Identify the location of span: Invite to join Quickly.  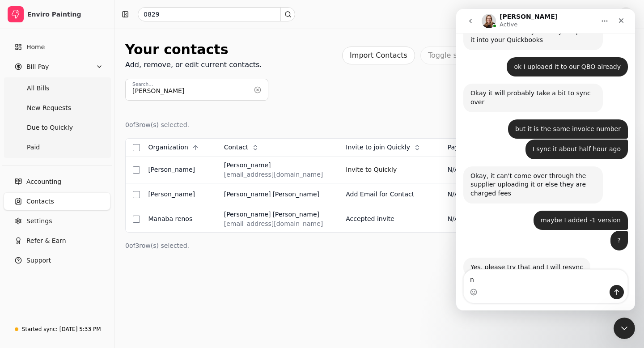
(378, 147).